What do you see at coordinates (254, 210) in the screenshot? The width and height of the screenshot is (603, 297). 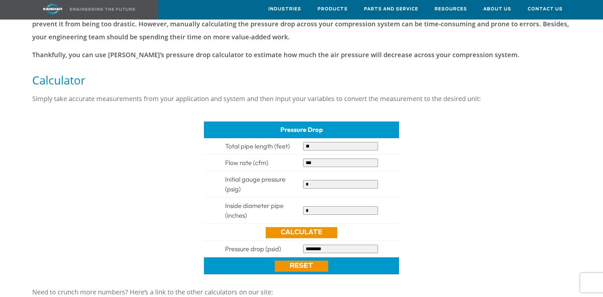 I see `span: Inside diameter pipe (inches)` at bounding box center [254, 210].